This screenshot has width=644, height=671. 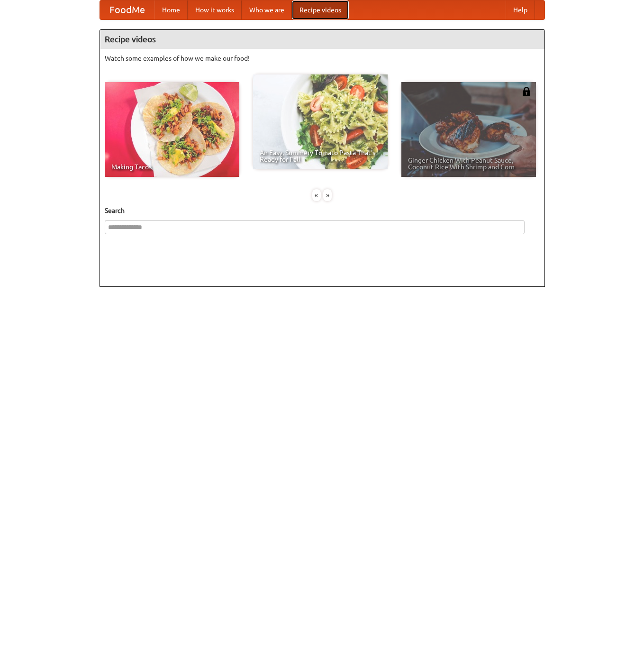 I want to click on span: Making Tacos, so click(x=172, y=167).